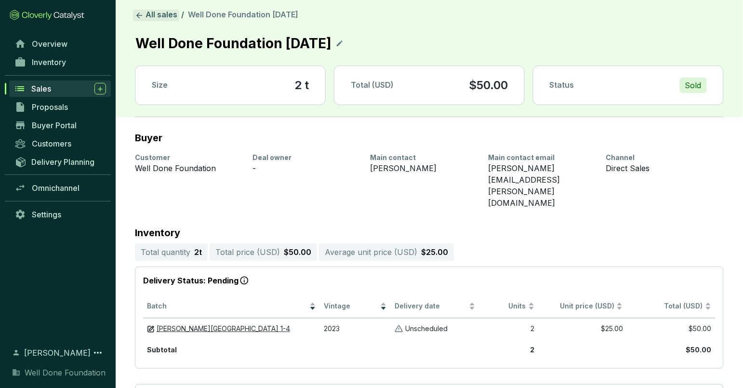 This screenshot has width=743, height=388. I want to click on th: Units, so click(509, 306).